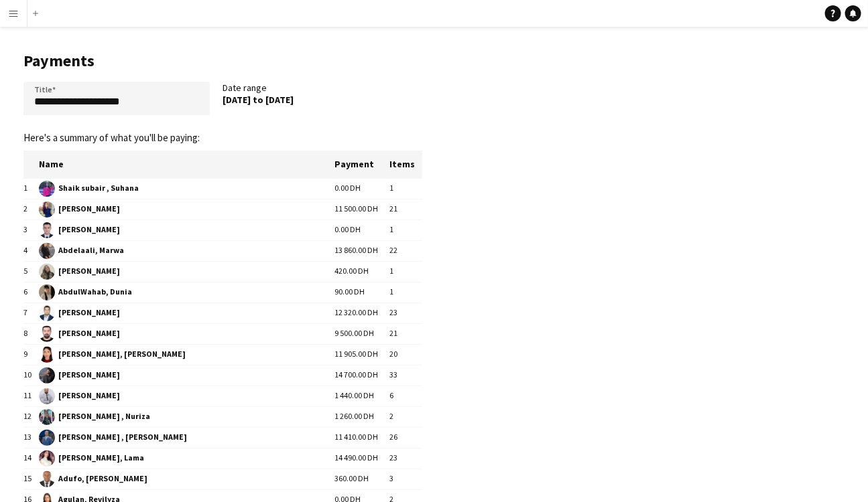 This screenshot has width=868, height=502. Describe the element at coordinates (31, 458) in the screenshot. I see `td: 14` at that location.